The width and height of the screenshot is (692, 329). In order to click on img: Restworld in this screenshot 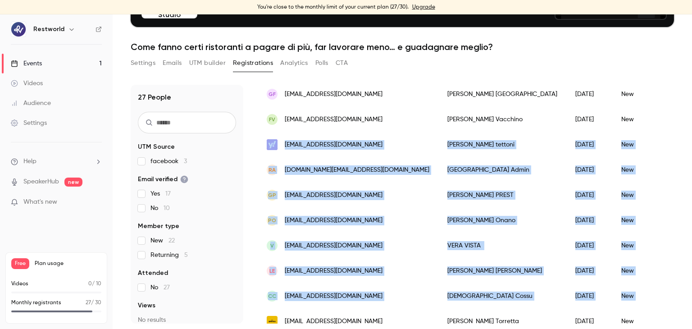, I will do `click(18, 29)`.